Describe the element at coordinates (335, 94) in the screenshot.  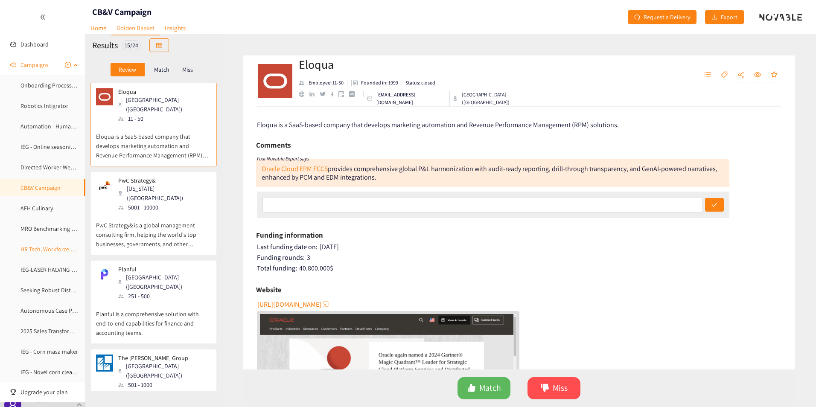
I see `a: facebook` at that location.